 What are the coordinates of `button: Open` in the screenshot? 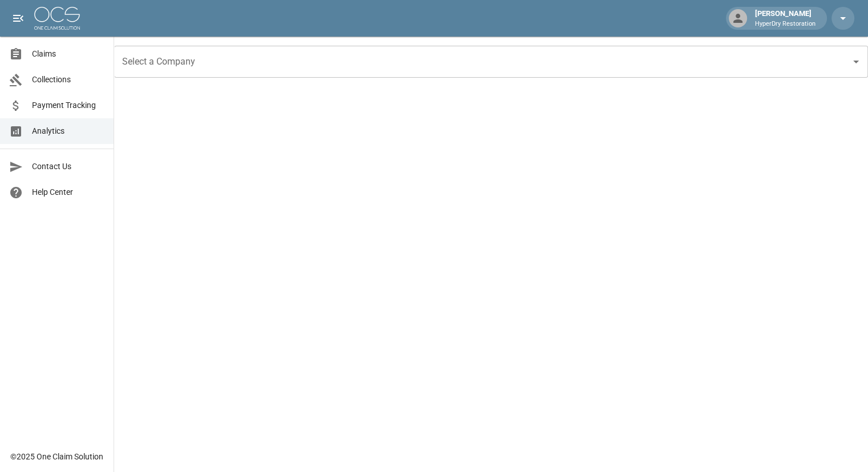 It's located at (856, 62).